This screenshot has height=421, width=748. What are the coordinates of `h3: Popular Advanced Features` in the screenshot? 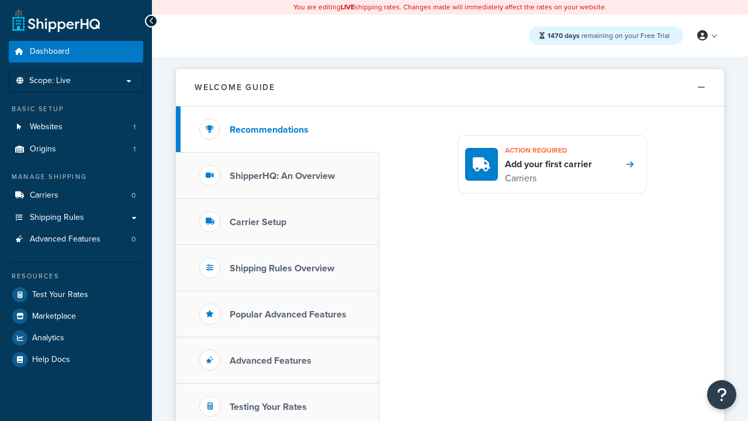 It's located at (288, 315).